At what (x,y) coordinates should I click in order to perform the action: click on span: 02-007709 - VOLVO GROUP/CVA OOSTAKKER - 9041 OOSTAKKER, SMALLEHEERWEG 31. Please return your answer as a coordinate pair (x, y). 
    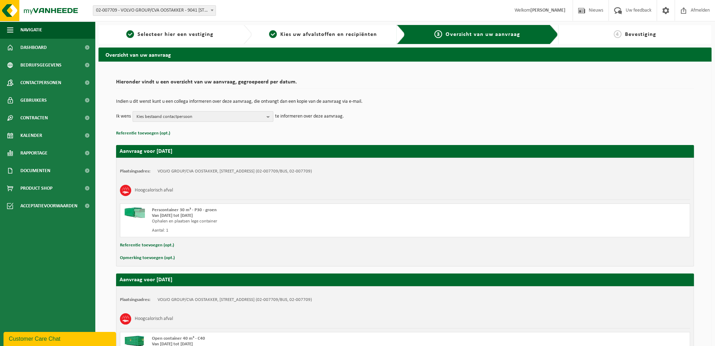
    Looking at the image, I should click on (154, 11).